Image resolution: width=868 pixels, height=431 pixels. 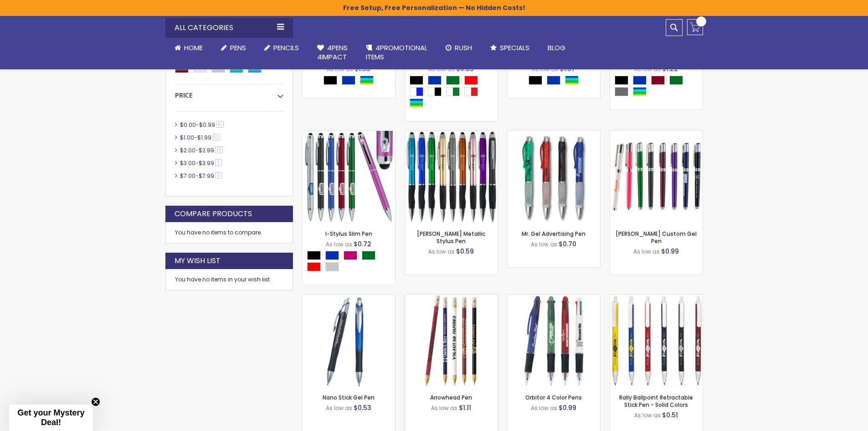 I want to click on span: $0.53, so click(x=362, y=408).